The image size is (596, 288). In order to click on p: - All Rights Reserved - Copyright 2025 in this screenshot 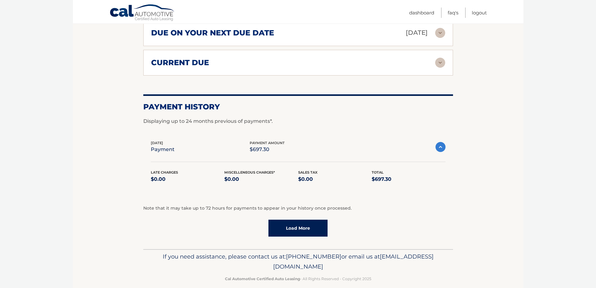, I will do `click(298, 278)`.